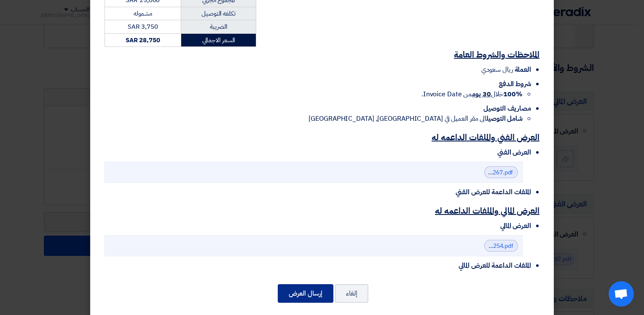 This screenshot has width=644, height=315. What do you see at coordinates (493, 192) in the screenshot?
I see `span: الملفات الداعمة للعرض الفني` at bounding box center [493, 192].